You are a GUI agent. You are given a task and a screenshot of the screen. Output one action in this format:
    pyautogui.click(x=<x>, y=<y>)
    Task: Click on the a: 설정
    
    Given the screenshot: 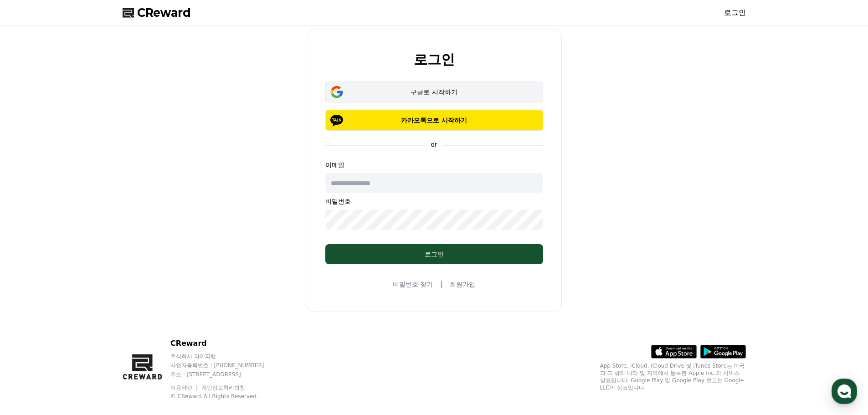 What is the action you would take?
    pyautogui.click(x=147, y=300)
    